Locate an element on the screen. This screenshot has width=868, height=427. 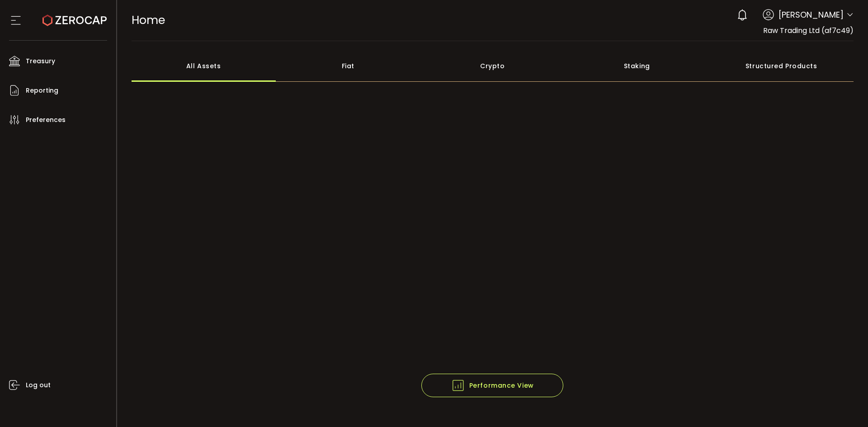
span: Raw Trading Ltd (af7c49) is located at coordinates (808, 30).